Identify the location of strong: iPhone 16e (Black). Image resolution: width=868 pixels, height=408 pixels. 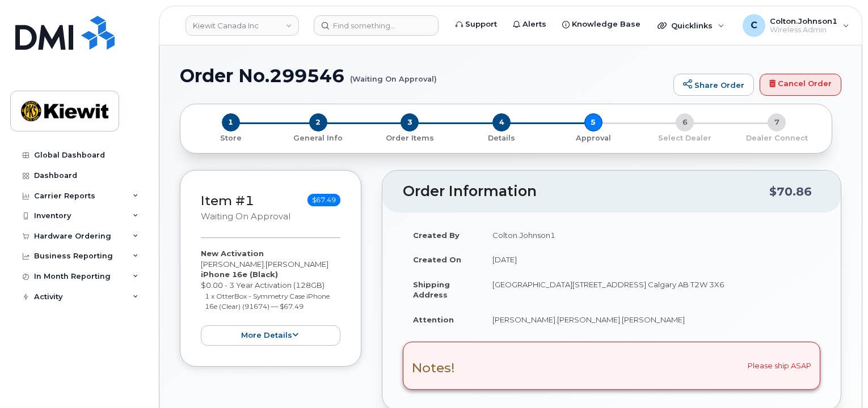
(239, 275).